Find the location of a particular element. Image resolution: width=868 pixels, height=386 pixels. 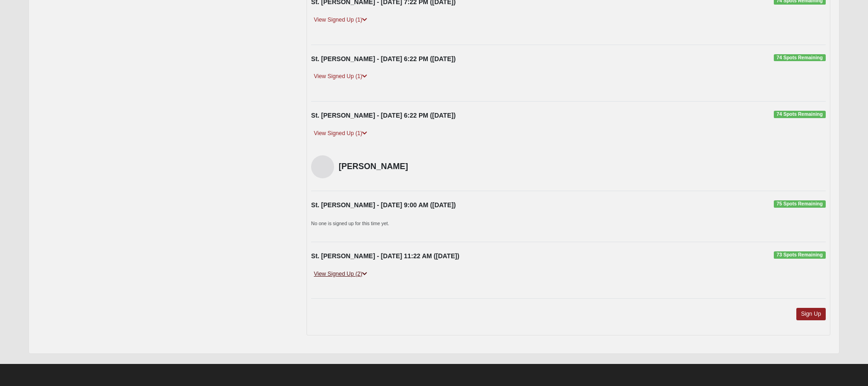

img: Nancy Peterson is located at coordinates (322, 167).